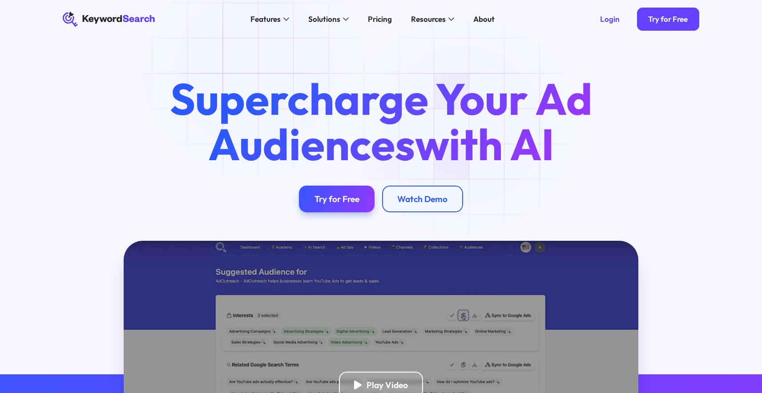 The width and height of the screenshot is (762, 393). Describe the element at coordinates (380, 19) in the screenshot. I see `a: Pricing` at that location.